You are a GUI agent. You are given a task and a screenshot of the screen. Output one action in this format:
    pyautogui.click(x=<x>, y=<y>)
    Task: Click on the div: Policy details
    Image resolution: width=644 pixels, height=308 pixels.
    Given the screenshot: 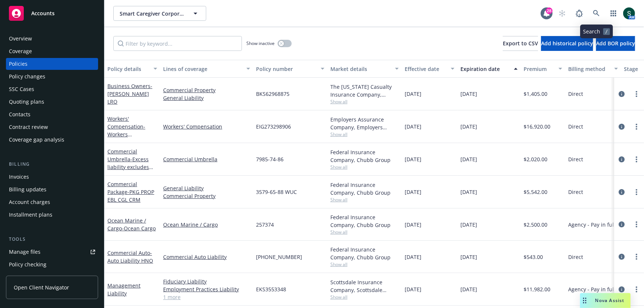 What is the action you would take?
    pyautogui.click(x=128, y=69)
    